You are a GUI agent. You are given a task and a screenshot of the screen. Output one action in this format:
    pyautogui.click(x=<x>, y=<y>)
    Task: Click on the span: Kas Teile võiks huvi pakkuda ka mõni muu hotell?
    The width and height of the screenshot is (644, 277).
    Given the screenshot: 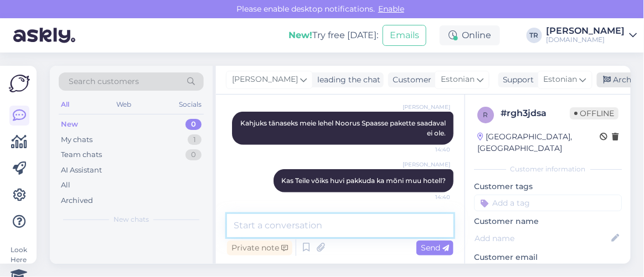 What is the action you would take?
    pyautogui.click(x=363, y=180)
    